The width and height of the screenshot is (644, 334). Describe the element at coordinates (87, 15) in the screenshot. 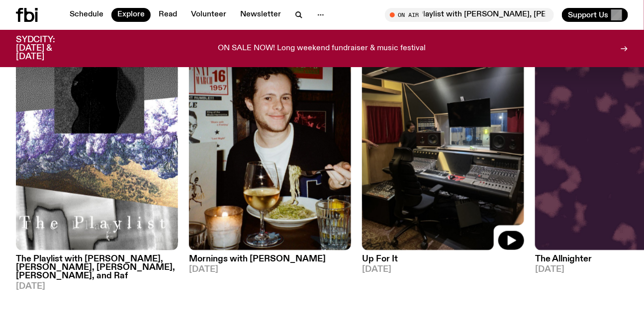

I see `a: Schedule` at that location.